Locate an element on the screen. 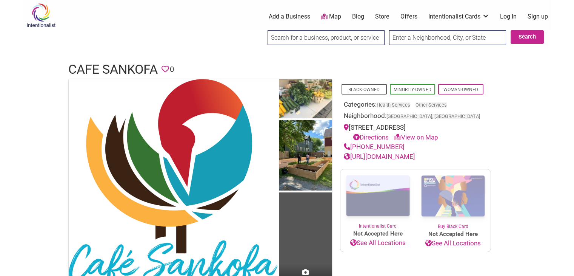  a: Directions is located at coordinates (371, 137).